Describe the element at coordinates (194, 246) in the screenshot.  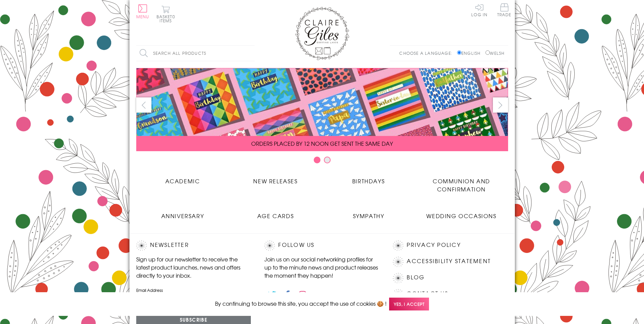
I see `h2: Newsletter` at that location.